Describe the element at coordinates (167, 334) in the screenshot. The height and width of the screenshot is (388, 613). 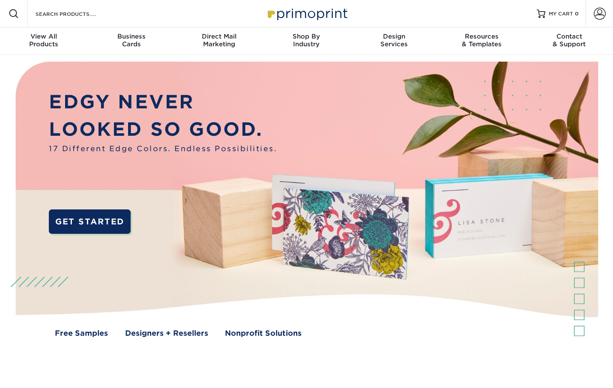
I see `a: Designers + Resellers` at that location.